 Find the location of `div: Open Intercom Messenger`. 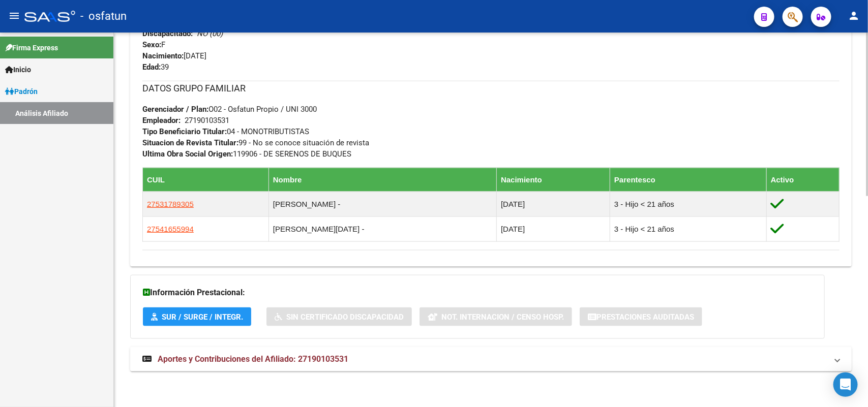

div: Open Intercom Messenger is located at coordinates (846, 385).